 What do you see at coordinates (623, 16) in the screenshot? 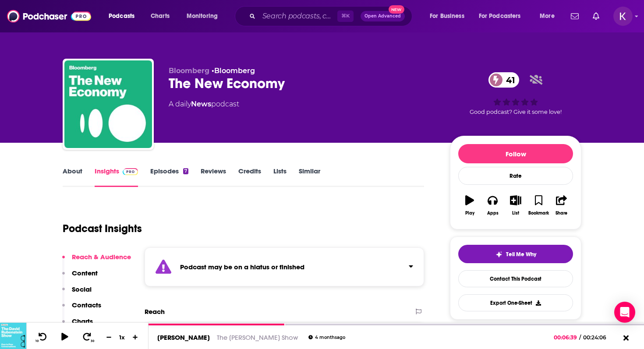
I see `img: User Profile` at bounding box center [623, 16].